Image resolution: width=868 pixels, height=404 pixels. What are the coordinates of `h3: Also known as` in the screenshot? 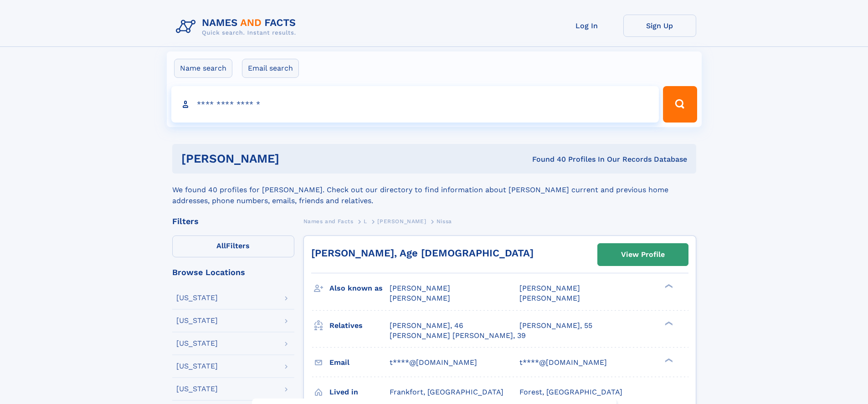 It's located at (359, 288).